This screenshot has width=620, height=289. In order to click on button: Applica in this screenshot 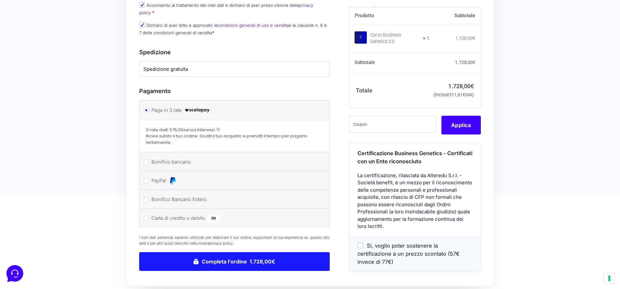, I will do `click(461, 125)`.